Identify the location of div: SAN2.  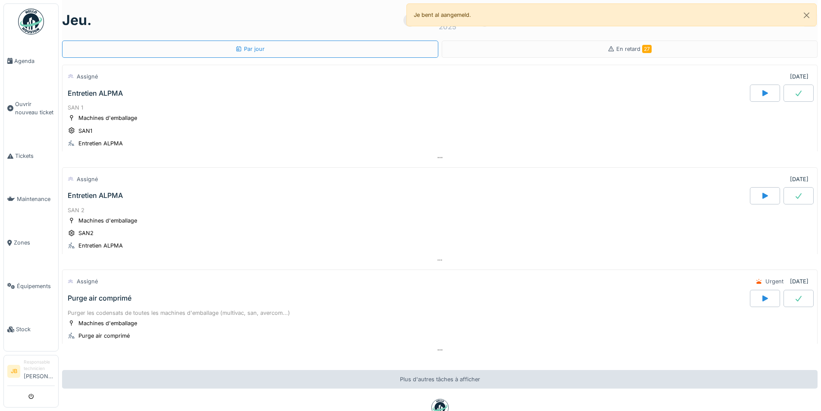
(86, 233).